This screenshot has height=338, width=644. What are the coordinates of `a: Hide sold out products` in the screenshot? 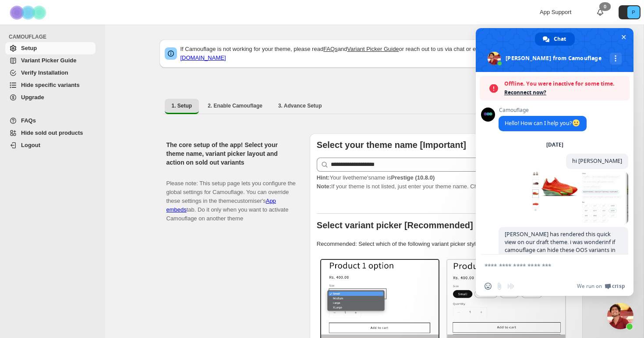 It's located at (50, 133).